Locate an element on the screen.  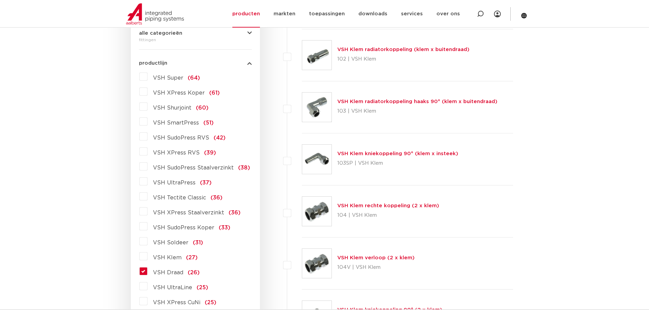
div: fittingen is located at coordinates (195, 40).